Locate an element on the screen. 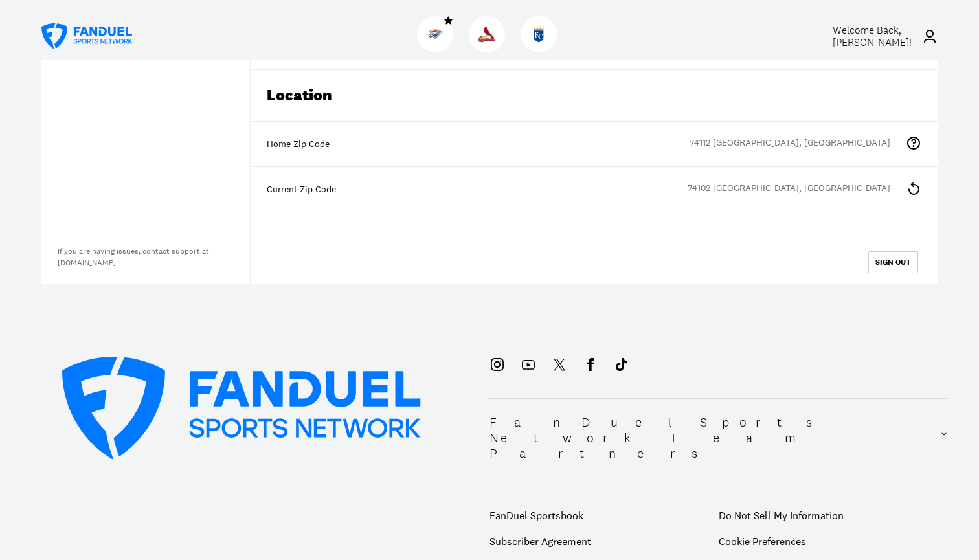  div: Home Zip Code is located at coordinates (594, 144).